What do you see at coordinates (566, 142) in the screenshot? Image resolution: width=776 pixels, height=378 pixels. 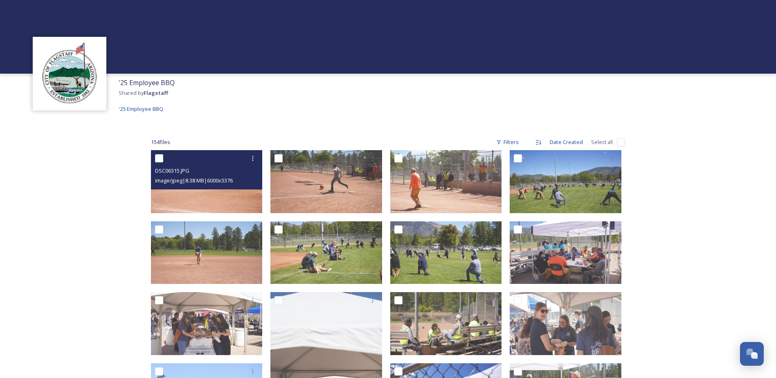 I see `div: Date Created` at bounding box center [566, 142].